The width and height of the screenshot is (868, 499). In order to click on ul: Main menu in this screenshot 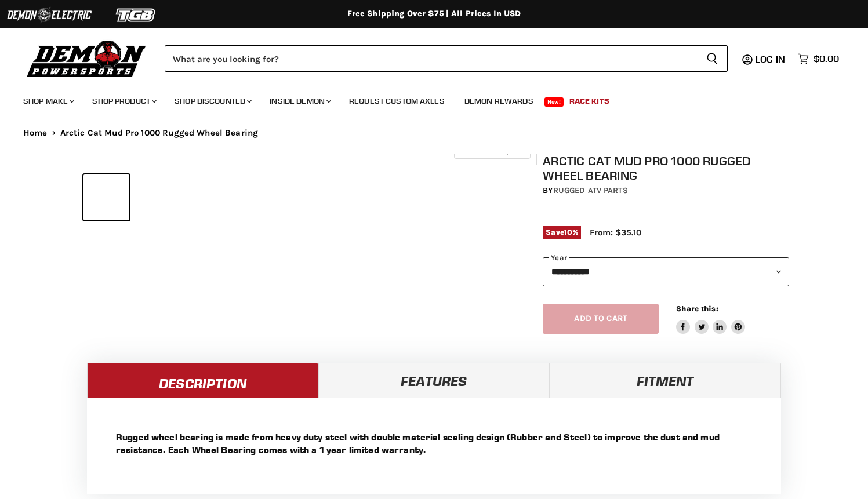, I will do `click(425, 99)`.